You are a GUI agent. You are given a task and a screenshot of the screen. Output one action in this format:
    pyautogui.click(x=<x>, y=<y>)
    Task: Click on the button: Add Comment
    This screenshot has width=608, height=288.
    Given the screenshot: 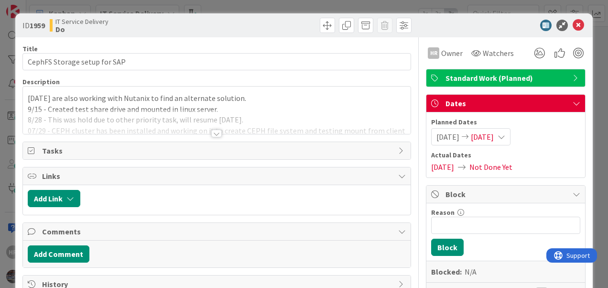 What is the action you would take?
    pyautogui.click(x=58, y=254)
    